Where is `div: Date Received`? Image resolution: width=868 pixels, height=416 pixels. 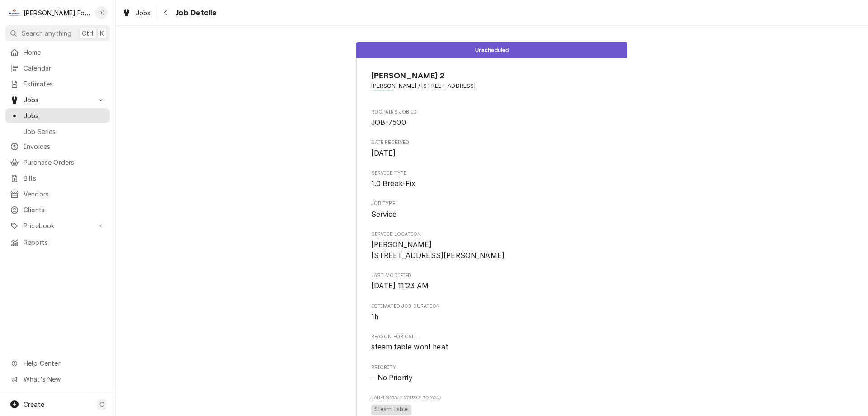
div: Date Received is located at coordinates (492, 149).